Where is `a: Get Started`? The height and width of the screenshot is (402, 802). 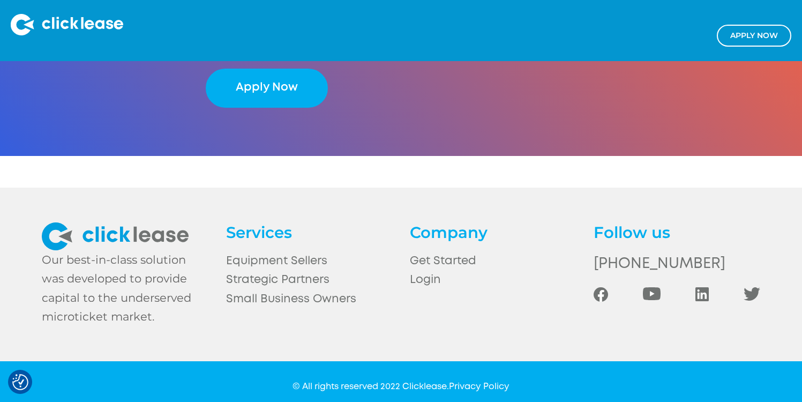
a: Get Started is located at coordinates (493, 261).